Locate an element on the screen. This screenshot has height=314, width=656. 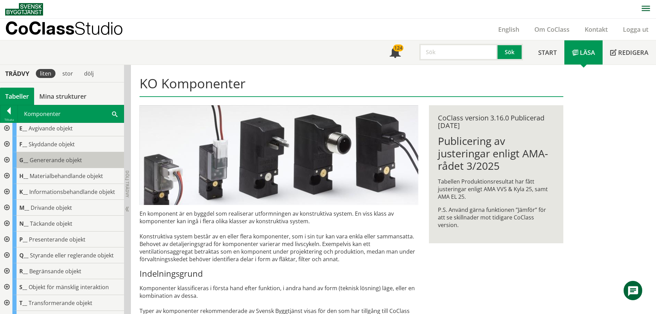
a: Start is located at coordinates (548, 52).